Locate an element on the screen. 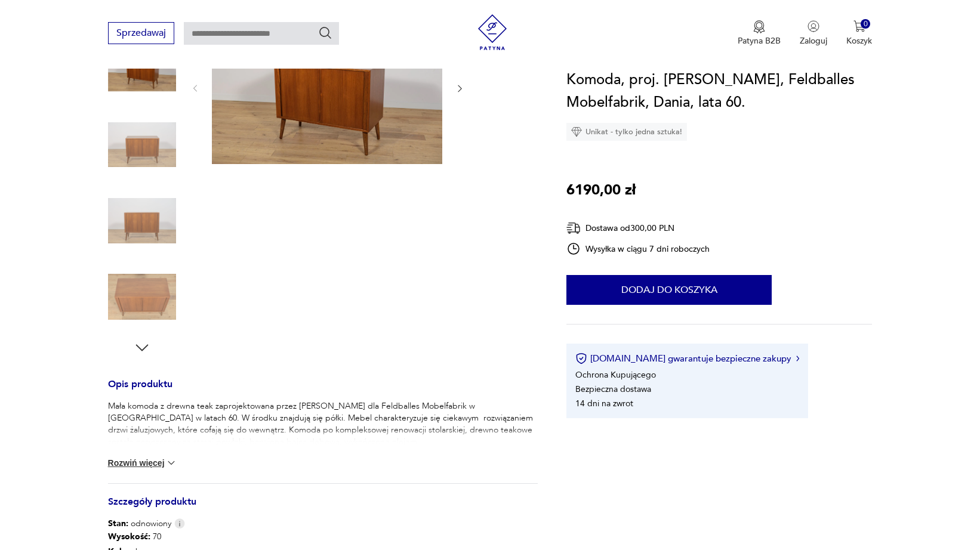 The image size is (980, 550). p: Zaloguj is located at coordinates (813, 41).